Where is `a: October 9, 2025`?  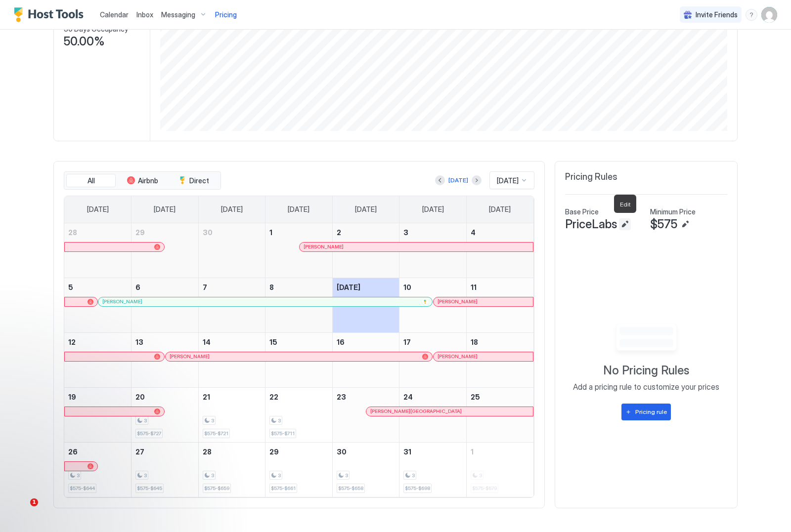
a: October 9, 2025 is located at coordinates (366, 287).